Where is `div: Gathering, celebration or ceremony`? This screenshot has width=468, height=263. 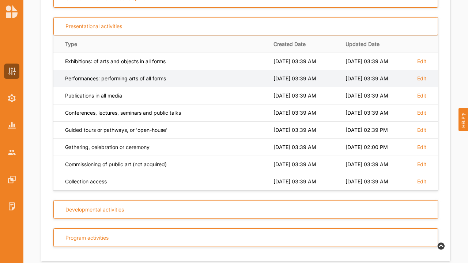
div: Gathering, celebration or ceremony is located at coordinates (164, 147).